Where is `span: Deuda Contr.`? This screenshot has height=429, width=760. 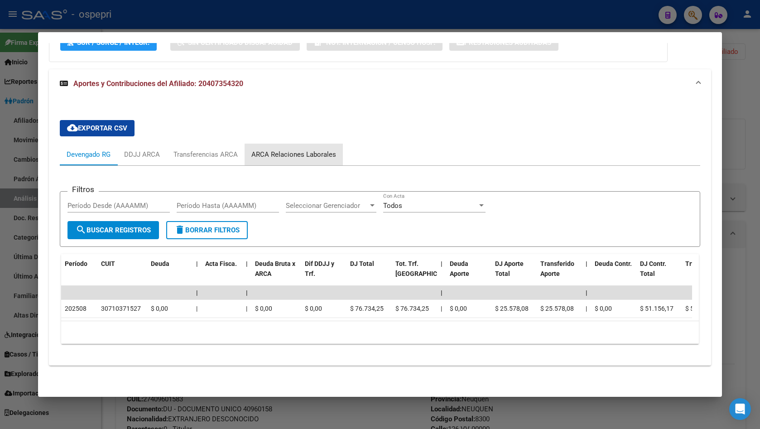
span: Deuda Contr. is located at coordinates (613, 264).